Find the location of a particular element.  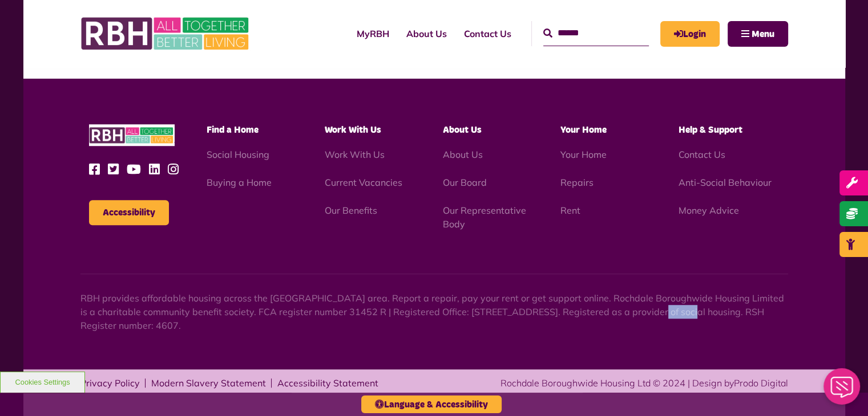

a: Our Board is located at coordinates (464, 182).